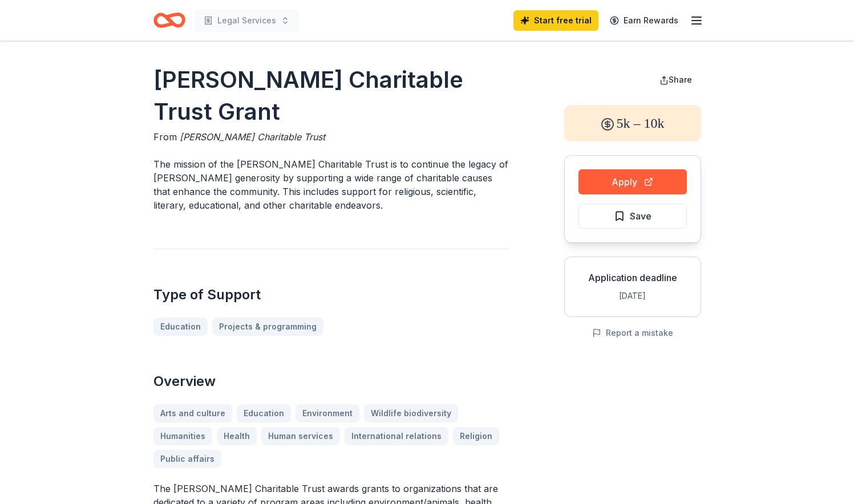  What do you see at coordinates (268, 327) in the screenshot?
I see `a: Projects & programming` at bounding box center [268, 327].